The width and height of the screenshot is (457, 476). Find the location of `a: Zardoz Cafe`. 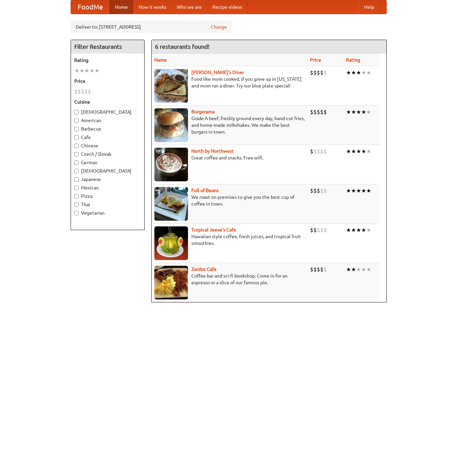

a: Zardoz Cafe is located at coordinates (204, 269).